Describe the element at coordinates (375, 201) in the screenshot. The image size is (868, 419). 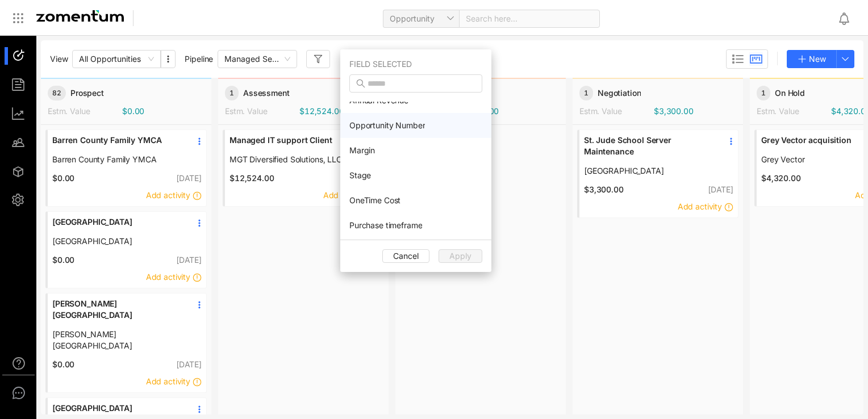
I see `span: OneTime Cost` at that location.